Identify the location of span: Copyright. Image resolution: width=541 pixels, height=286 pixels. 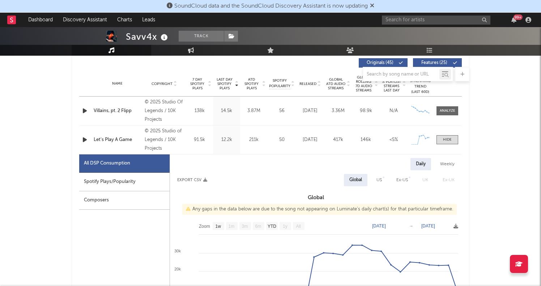
(162, 84).